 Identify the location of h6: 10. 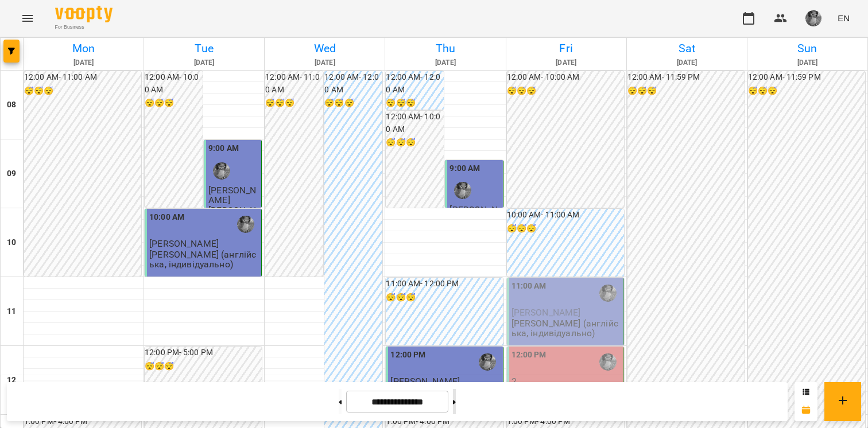
(11, 243).